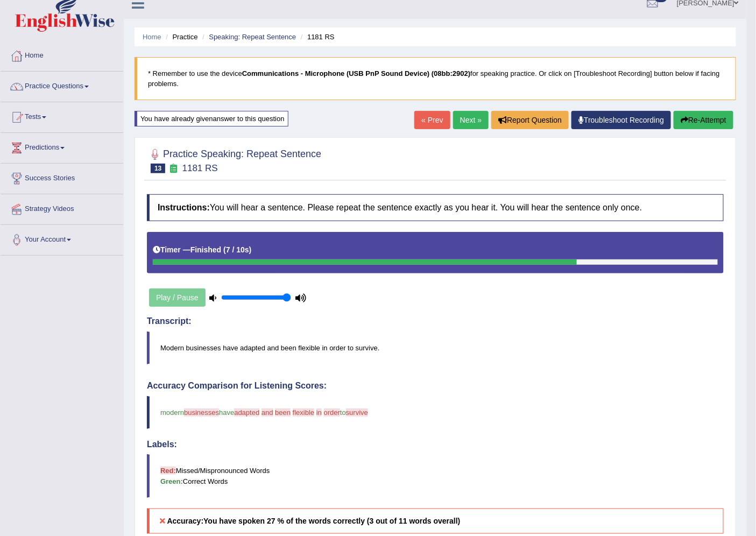 The height and width of the screenshot is (536, 756). What do you see at coordinates (704, 120) in the screenshot?
I see `button: Re-Attempt` at bounding box center [704, 120].